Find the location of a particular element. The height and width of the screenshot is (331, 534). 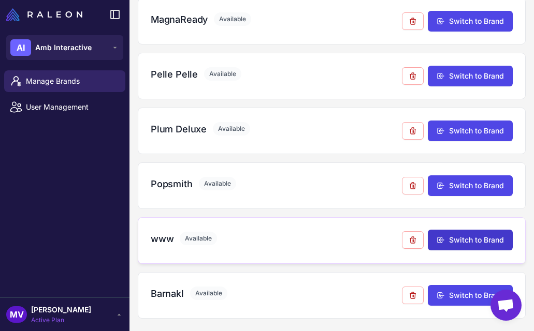

img: Raleon Logo is located at coordinates (44, 15).